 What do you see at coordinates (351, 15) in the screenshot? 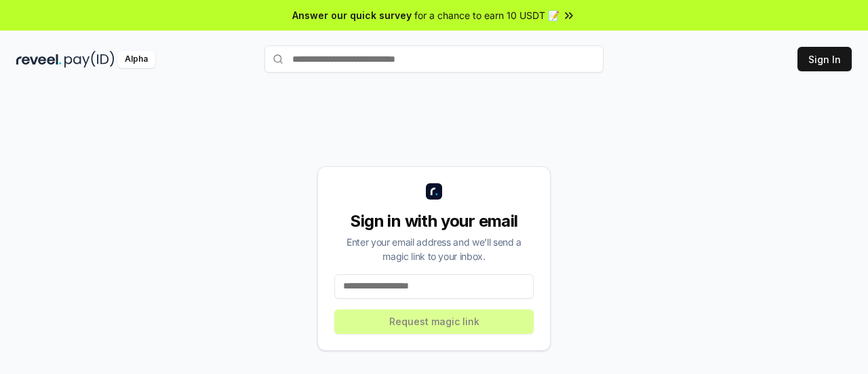
I see `span: Answer our quick survey` at bounding box center [351, 15].